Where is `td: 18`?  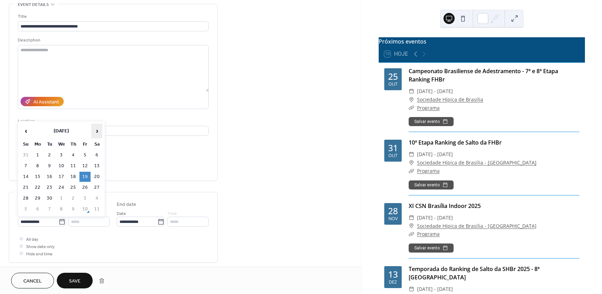 td: 18 is located at coordinates (73, 177).